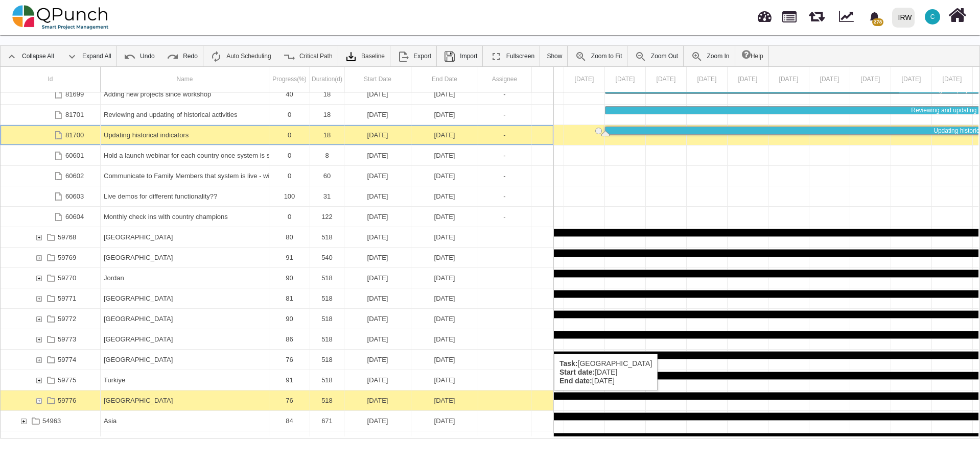  Describe the element at coordinates (327, 176) in the screenshot. I see `div: 60` at that location.